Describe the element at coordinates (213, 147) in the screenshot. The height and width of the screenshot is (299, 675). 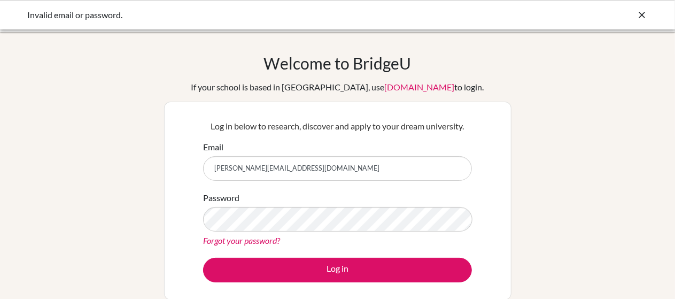
I see `label: Email` at that location.